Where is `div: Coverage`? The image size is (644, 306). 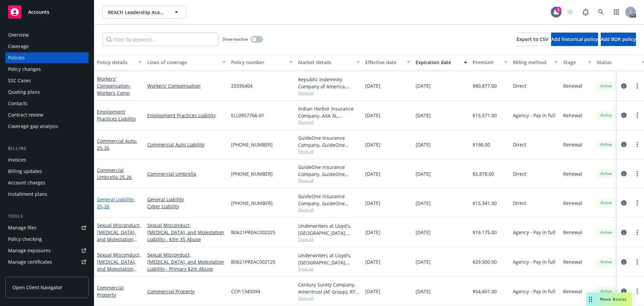
div: Coverage is located at coordinates (18, 46).